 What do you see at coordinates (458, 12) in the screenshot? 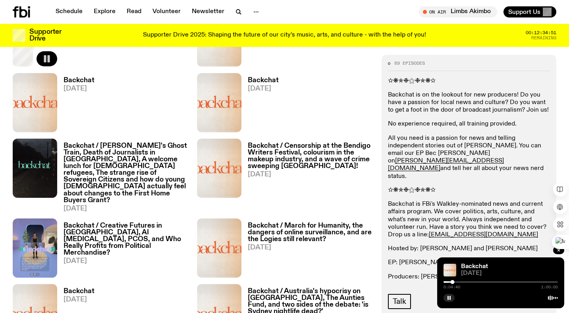
I see `button: On AirLimbs Akimbo` at bounding box center [458, 12].